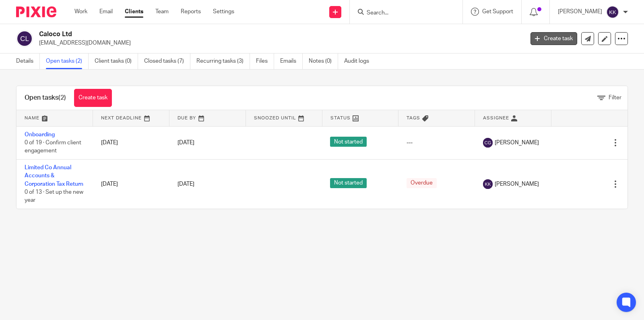 The image size is (644, 320). Describe the element at coordinates (134, 11) in the screenshot. I see `a: Clients` at that location.